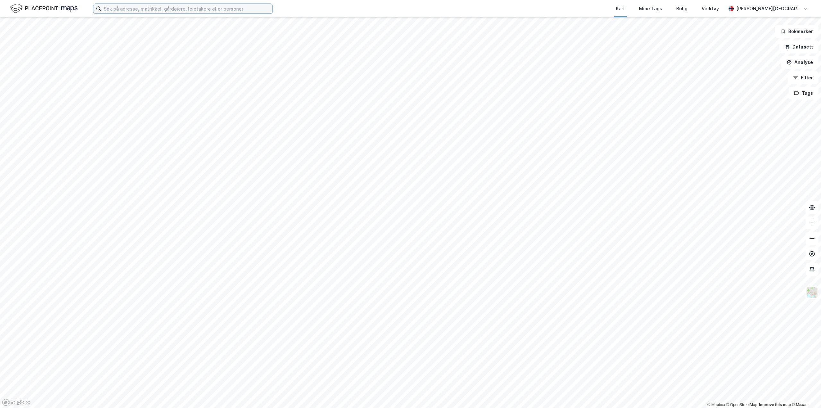 This screenshot has height=408, width=821. I want to click on a: Mapbox, so click(716, 404).